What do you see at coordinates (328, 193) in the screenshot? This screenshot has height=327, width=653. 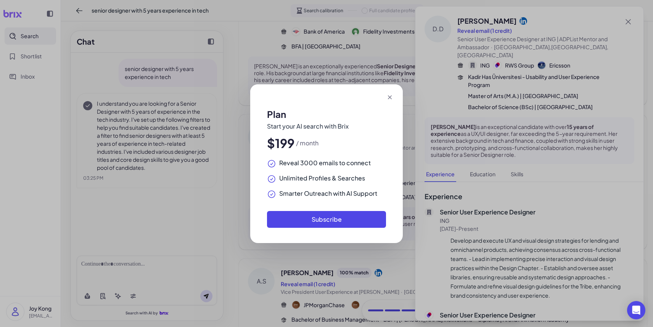 I see `span: Smarter Outreach with AI Support` at bounding box center [328, 193].